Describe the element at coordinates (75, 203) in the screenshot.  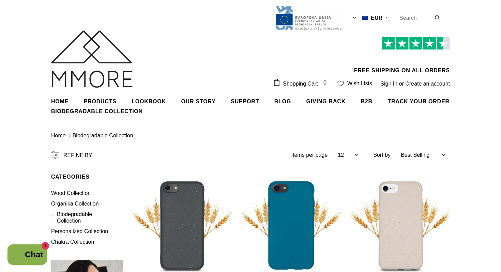
I see `a: Organika Collection` at that location.